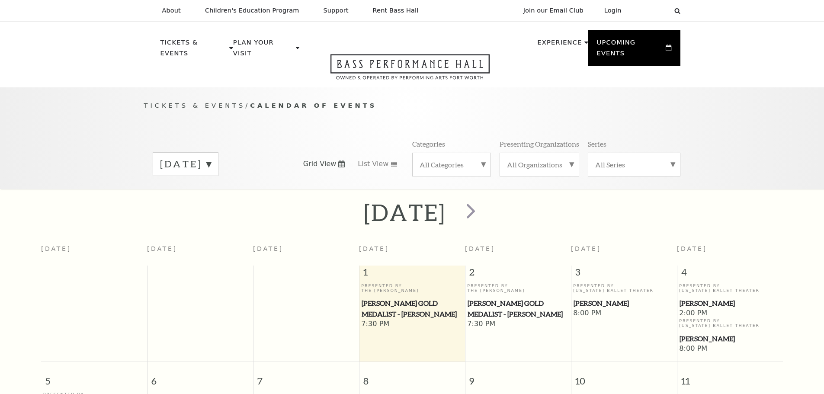  I want to click on span: 3, so click(624, 274).